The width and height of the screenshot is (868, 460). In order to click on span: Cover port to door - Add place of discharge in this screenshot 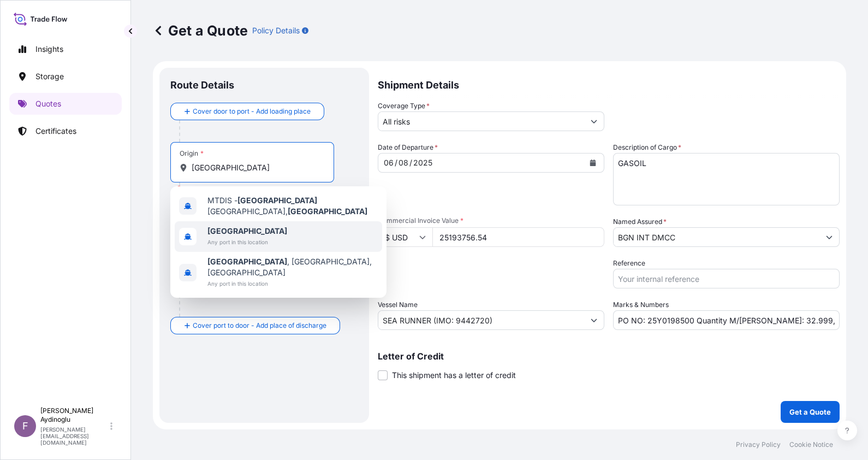, I will do `click(259, 326)`.